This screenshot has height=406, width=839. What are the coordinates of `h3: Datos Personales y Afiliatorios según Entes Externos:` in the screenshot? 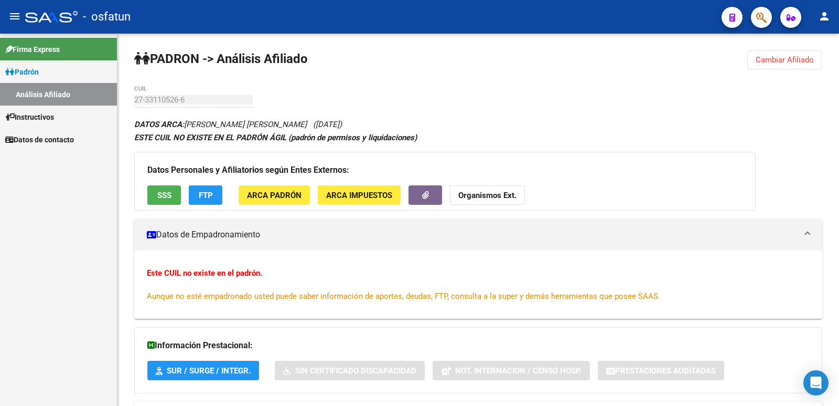 It's located at (445, 170).